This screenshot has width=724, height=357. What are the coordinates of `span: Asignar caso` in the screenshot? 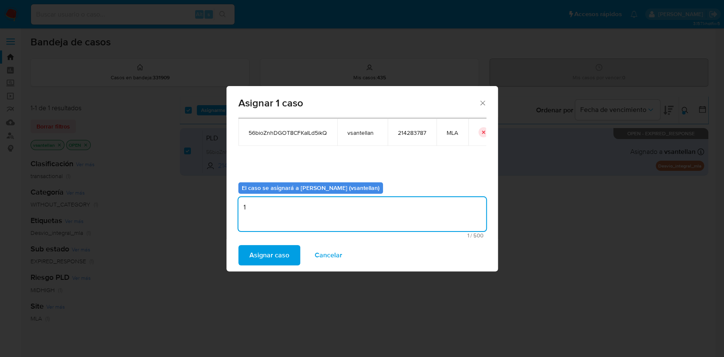 It's located at (269, 255).